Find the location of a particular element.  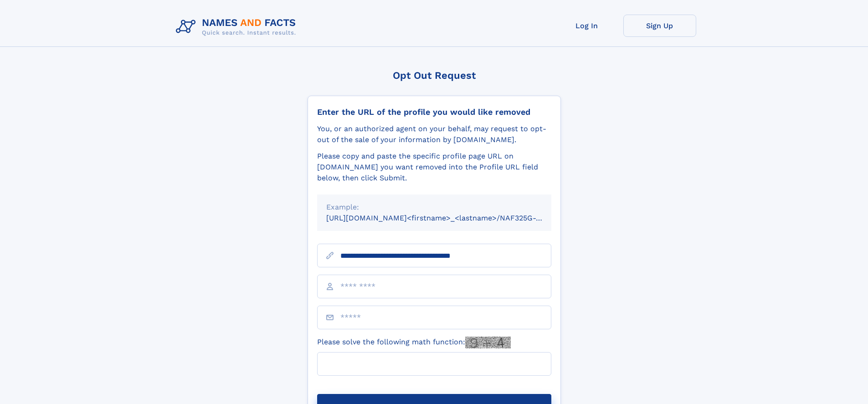

div: You, or an authorized agent on your behalf, may request to opt-out of the sale of your informatio... is located at coordinates (434, 134).